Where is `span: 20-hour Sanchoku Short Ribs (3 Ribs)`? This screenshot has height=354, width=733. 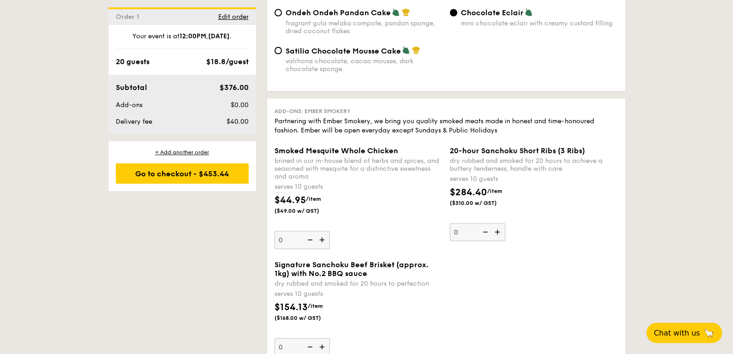 span: 20-hour Sanchoku Short Ribs (3 Ribs) is located at coordinates (517, 150).